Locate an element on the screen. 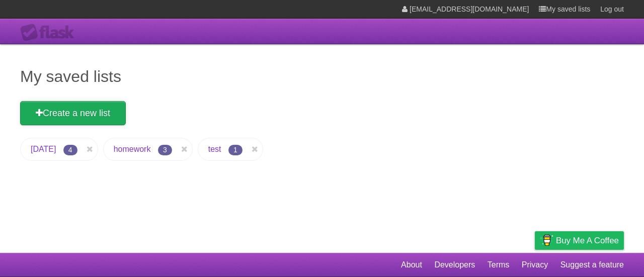 The height and width of the screenshot is (277, 644). a: Create a new list is located at coordinates (73, 113).